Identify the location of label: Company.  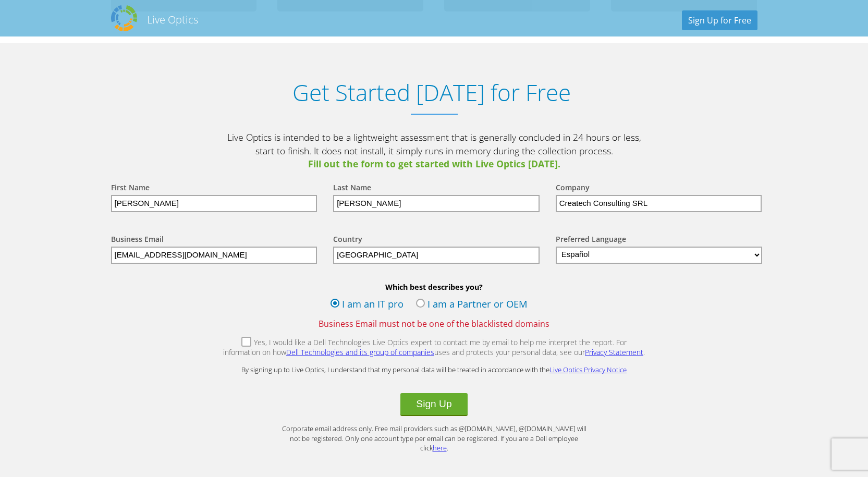
(573, 188).